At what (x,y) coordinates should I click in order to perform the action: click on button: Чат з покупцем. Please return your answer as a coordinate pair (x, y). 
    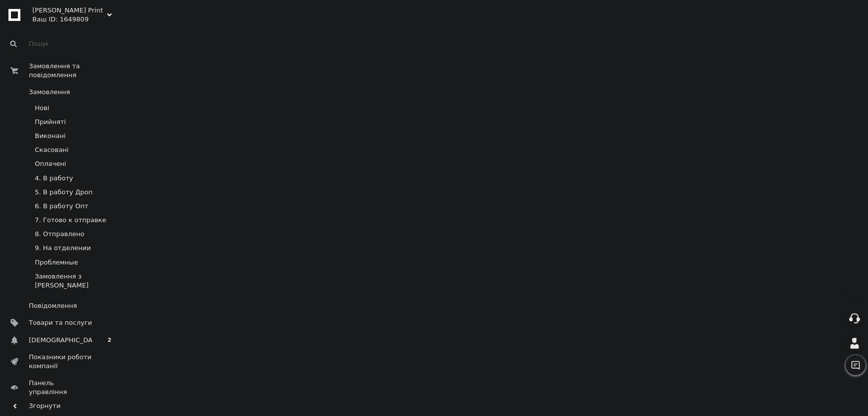
    Looking at the image, I should click on (856, 365).